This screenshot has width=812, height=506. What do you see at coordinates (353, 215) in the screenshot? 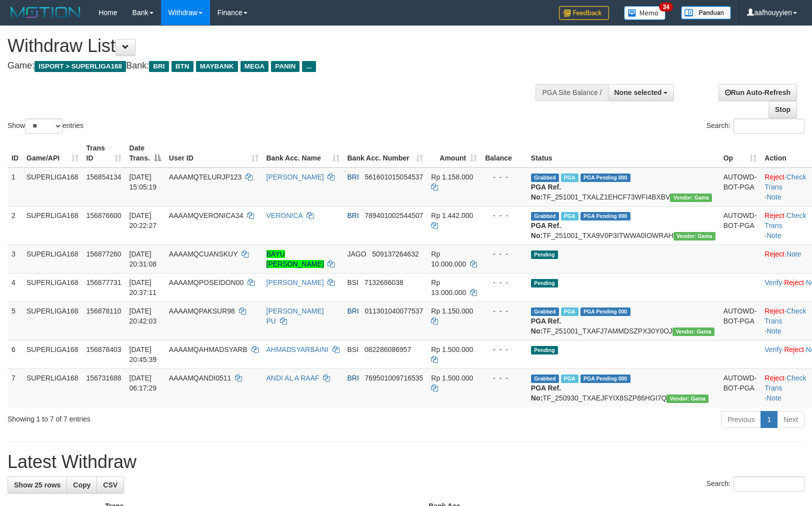
I see `span: BRI` at bounding box center [353, 215].